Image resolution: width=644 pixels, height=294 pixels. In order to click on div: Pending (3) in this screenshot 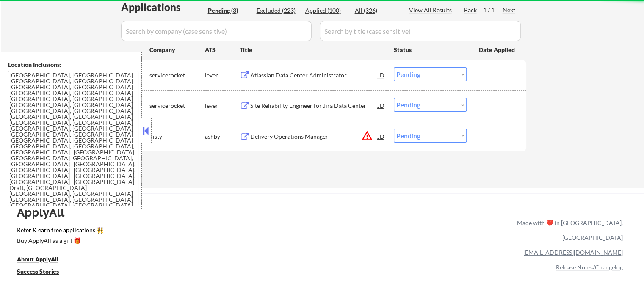, I will do `click(229, 11)`.